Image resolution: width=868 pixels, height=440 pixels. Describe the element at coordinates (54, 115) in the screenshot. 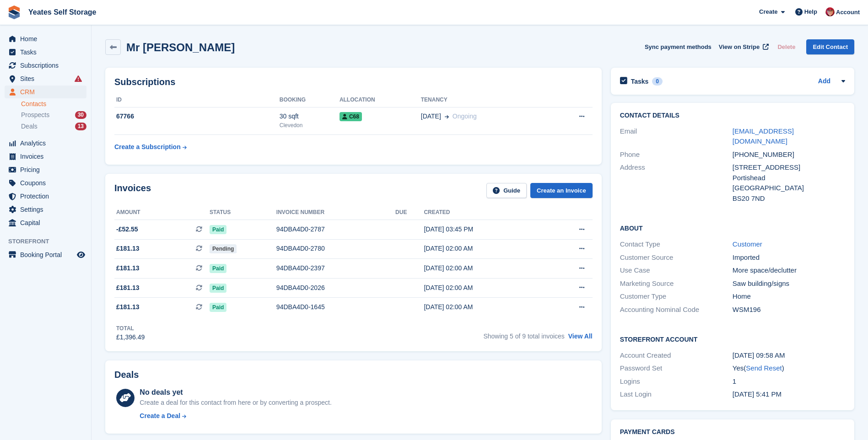

I see `a: Prospects 30` at that location.